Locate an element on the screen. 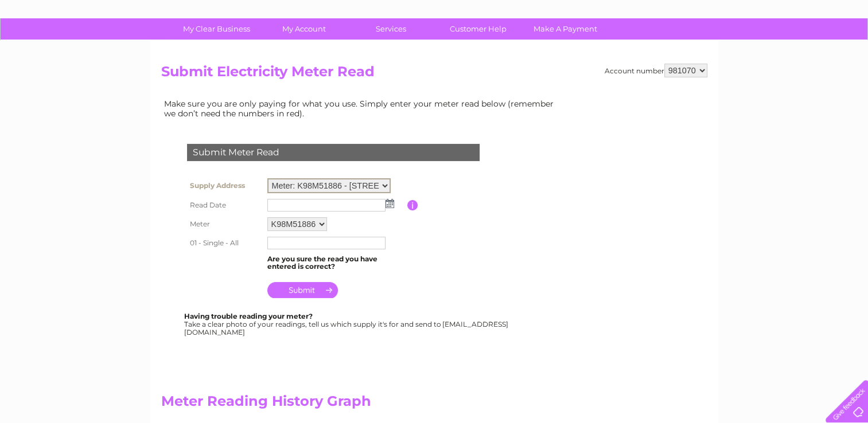 This screenshot has height=423, width=868. a: Make A Payment is located at coordinates (565, 29).